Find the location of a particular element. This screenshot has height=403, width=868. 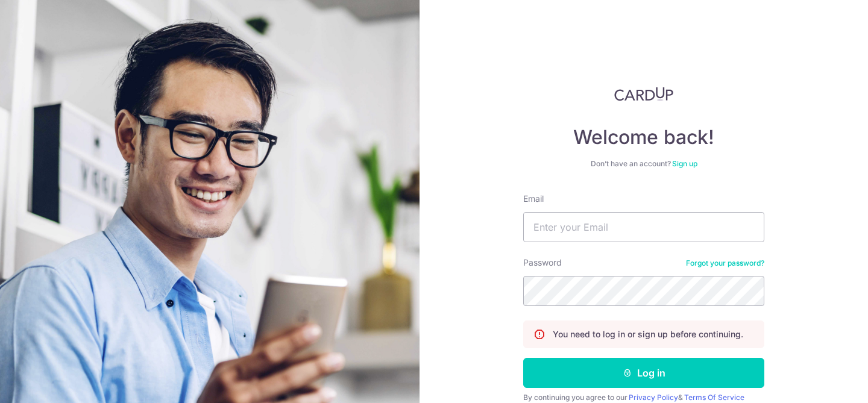

a: Sign up is located at coordinates (685, 163).